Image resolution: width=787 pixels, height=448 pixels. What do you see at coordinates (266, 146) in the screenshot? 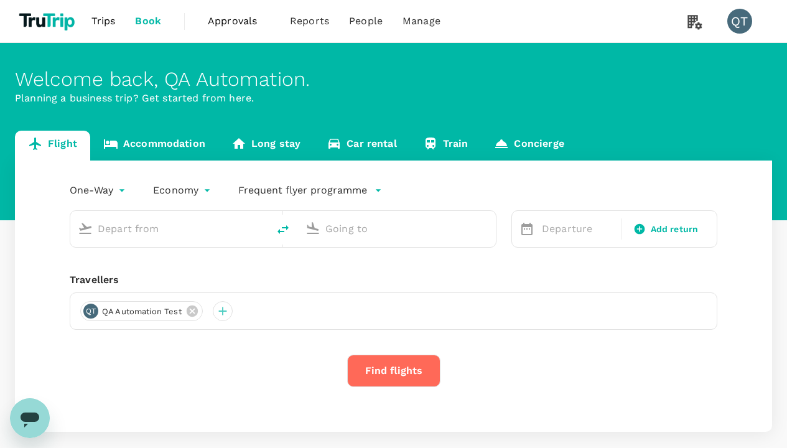
I see `a: Long stay` at bounding box center [266, 146].